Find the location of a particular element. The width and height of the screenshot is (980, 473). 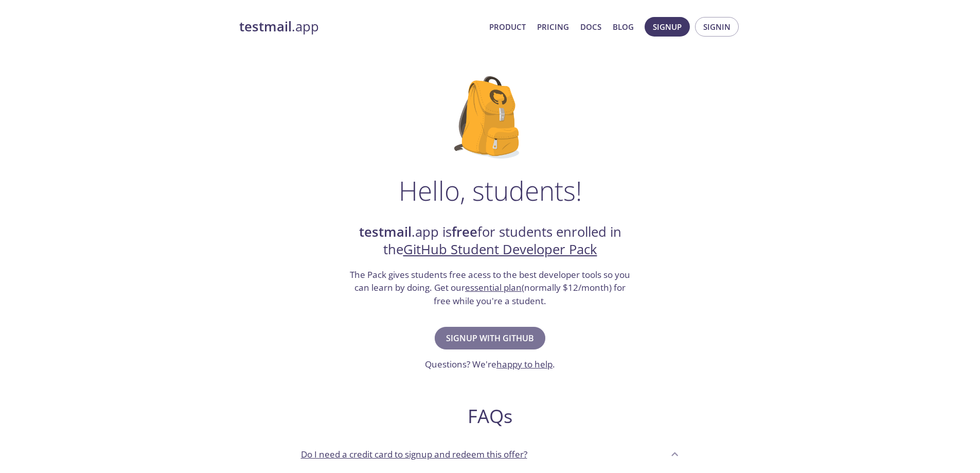

a: Pricing is located at coordinates (553, 27).